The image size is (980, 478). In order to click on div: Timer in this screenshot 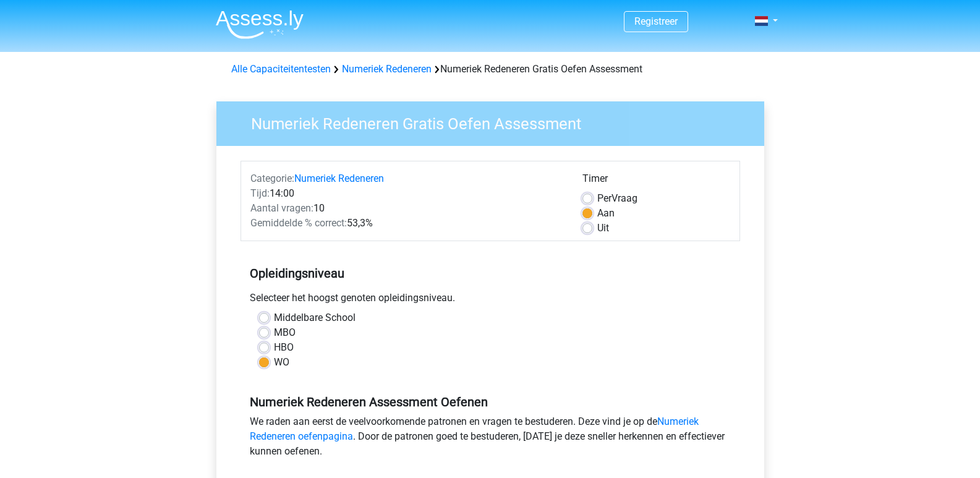, I will do `click(656, 181)`.